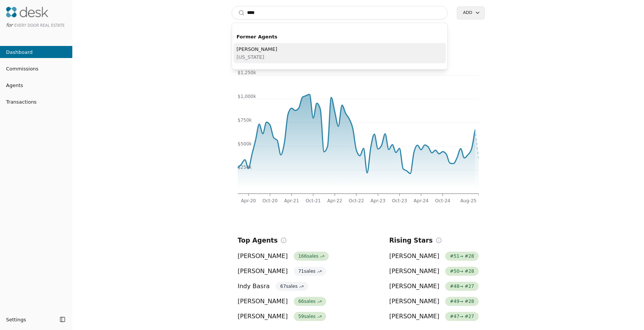 This screenshot has width=644, height=330. Describe the element at coordinates (340, 37) in the screenshot. I see `div: Former Agents` at that location.